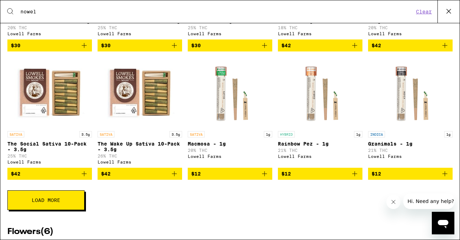 Image resolution: width=460 pixels, height=240 pixels. What do you see at coordinates (46, 200) in the screenshot?
I see `span: Load More` at bounding box center [46, 200].